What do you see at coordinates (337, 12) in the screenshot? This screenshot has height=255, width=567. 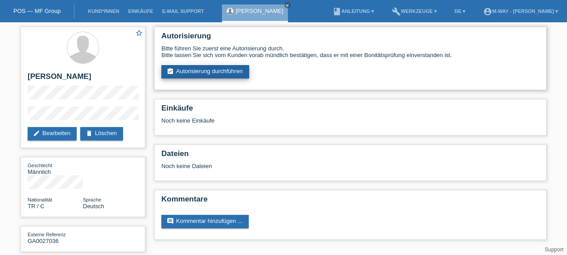 I see `i: book` at bounding box center [337, 12].